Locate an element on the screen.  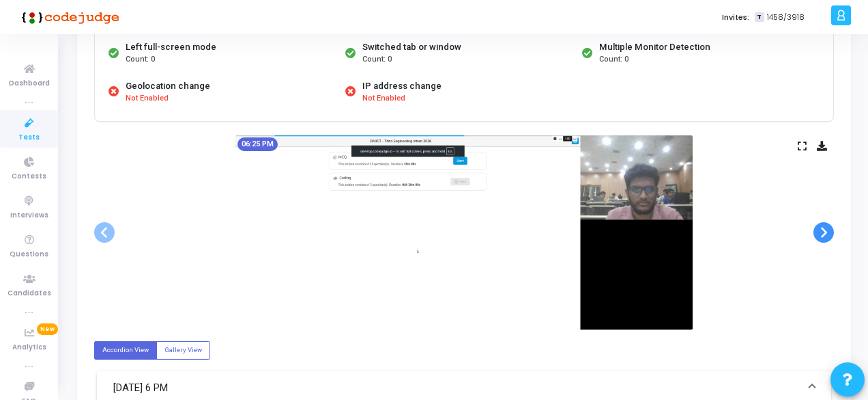
label: Invites: is located at coordinates (735, 17).